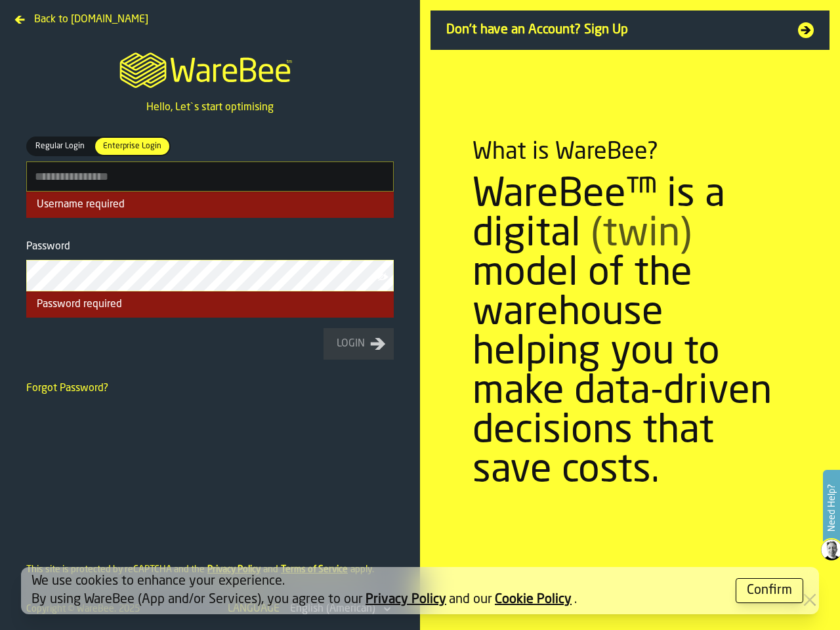 The height and width of the screenshot is (630, 840). What do you see at coordinates (132, 146) in the screenshot?
I see `label: button-switch-multi-Enterprise Login` at bounding box center [132, 146].